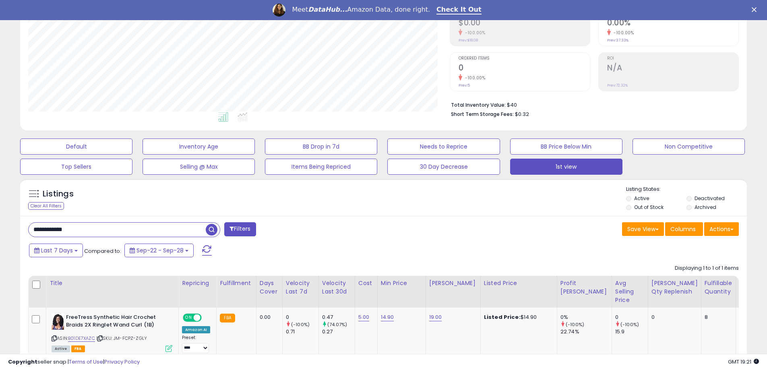  I want to click on small: Prev: 37.33%, so click(618, 40).